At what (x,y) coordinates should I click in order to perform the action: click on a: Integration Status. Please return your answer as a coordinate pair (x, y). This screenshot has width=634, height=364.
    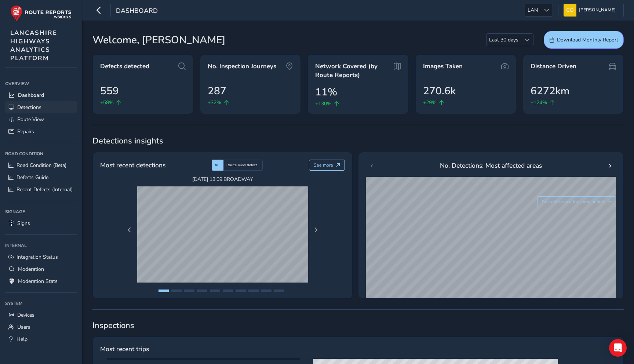
    Looking at the image, I should click on (41, 257).